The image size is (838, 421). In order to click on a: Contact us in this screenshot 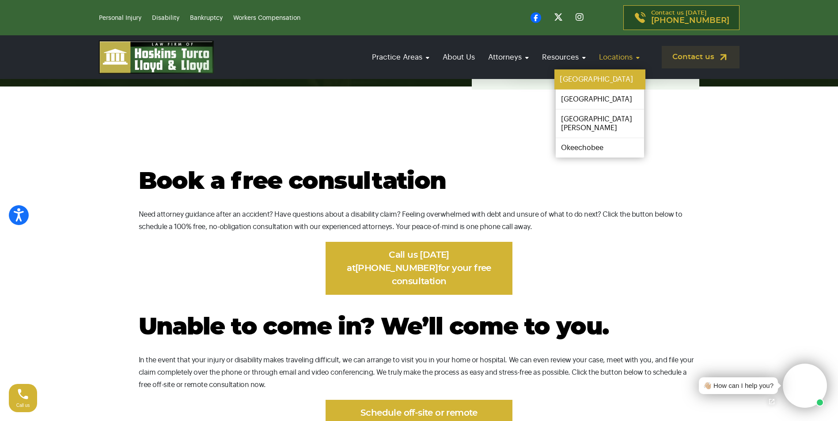, I will do `click(700, 57)`.